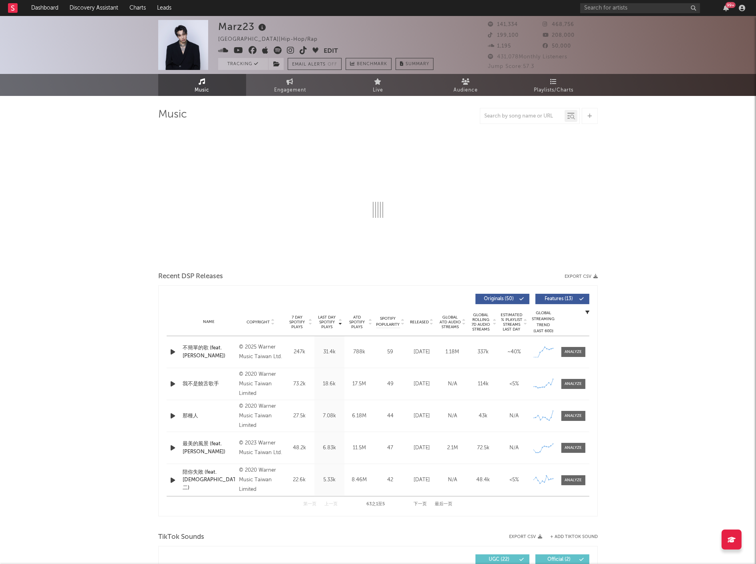  Describe the element at coordinates (466, 90) in the screenshot. I see `span: Audience` at that location.